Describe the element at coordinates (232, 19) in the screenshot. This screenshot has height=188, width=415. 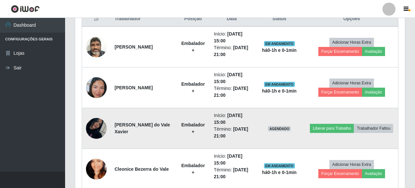
I see `th: Data` at that location.